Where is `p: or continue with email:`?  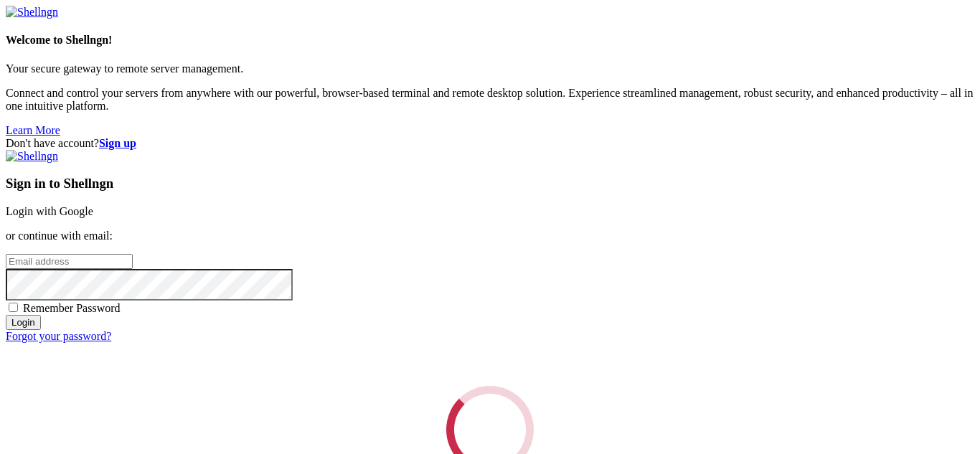 p: or continue with email: is located at coordinates (490, 236).